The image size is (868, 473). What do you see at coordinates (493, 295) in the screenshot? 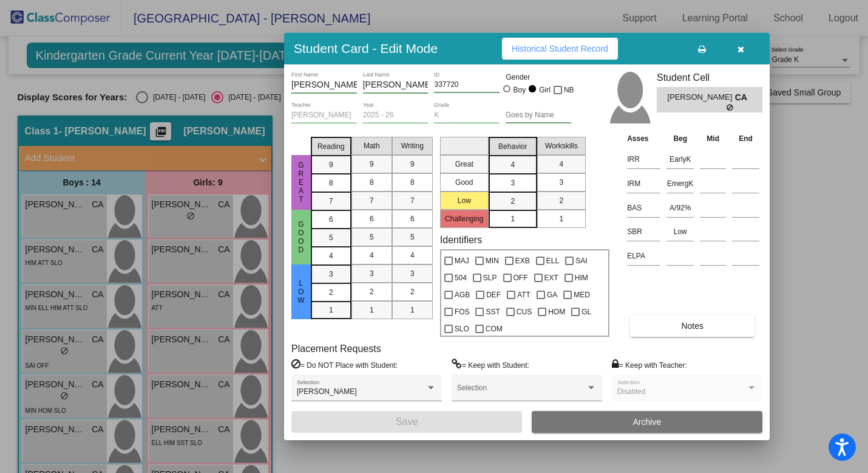
I see `span: DEF` at bounding box center [493, 295].